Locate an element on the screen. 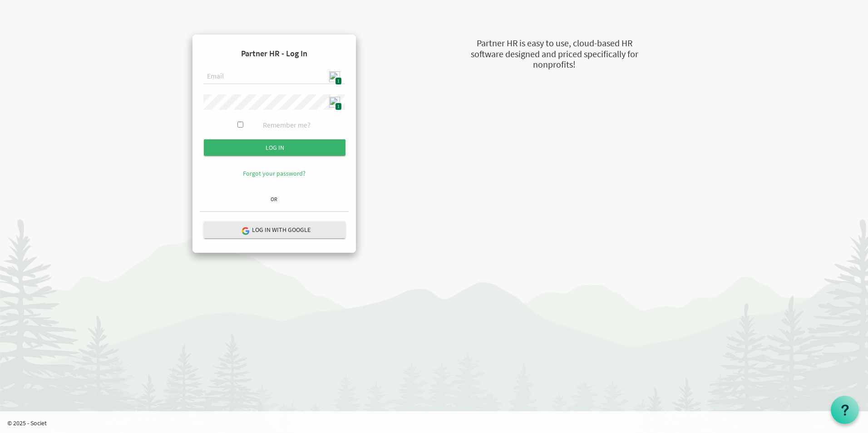  a: Forgot your password? is located at coordinates (274, 174).